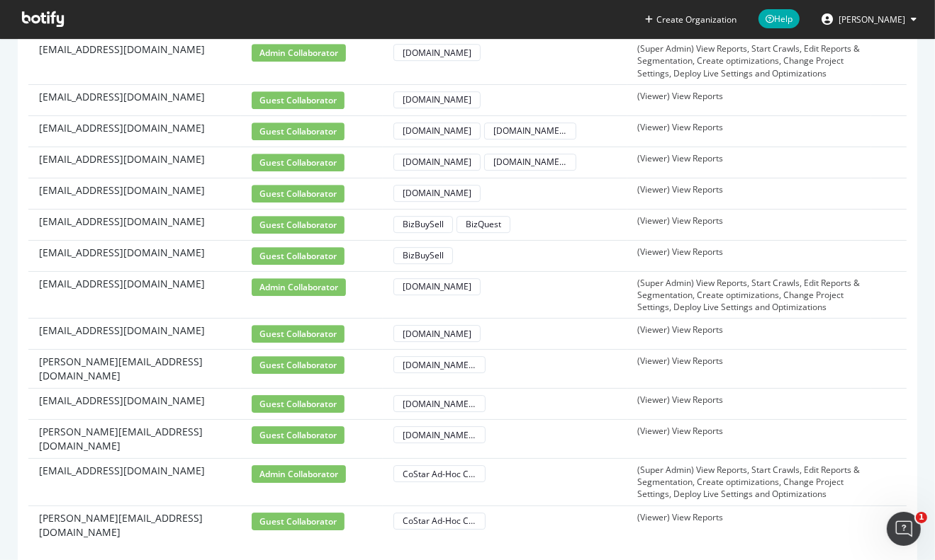 This screenshot has width=935, height=560. I want to click on span: Craig Harkins, so click(872, 19).